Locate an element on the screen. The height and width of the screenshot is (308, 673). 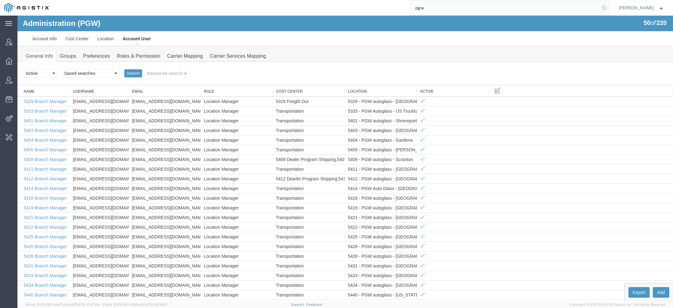
a: 5409 Branch Manager is located at coordinates (28, 144).